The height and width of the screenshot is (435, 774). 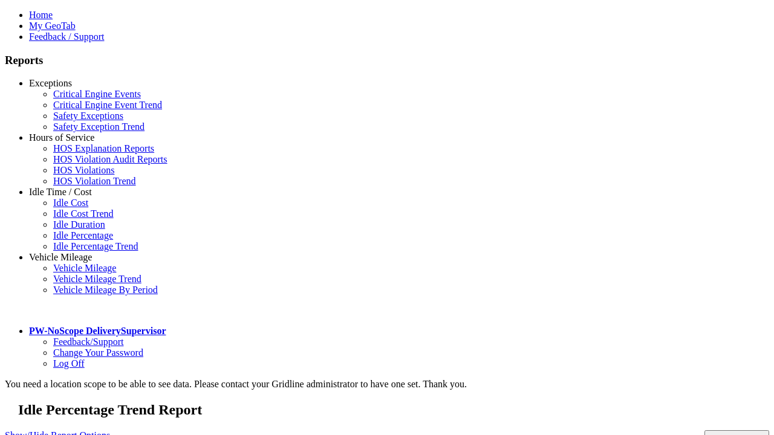 What do you see at coordinates (98, 352) in the screenshot?
I see `a: Change Your Password` at bounding box center [98, 352].